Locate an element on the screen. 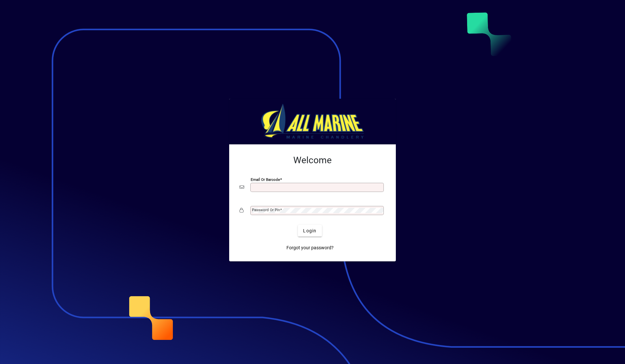 This screenshot has width=625, height=364. span: Login is located at coordinates (310, 230).